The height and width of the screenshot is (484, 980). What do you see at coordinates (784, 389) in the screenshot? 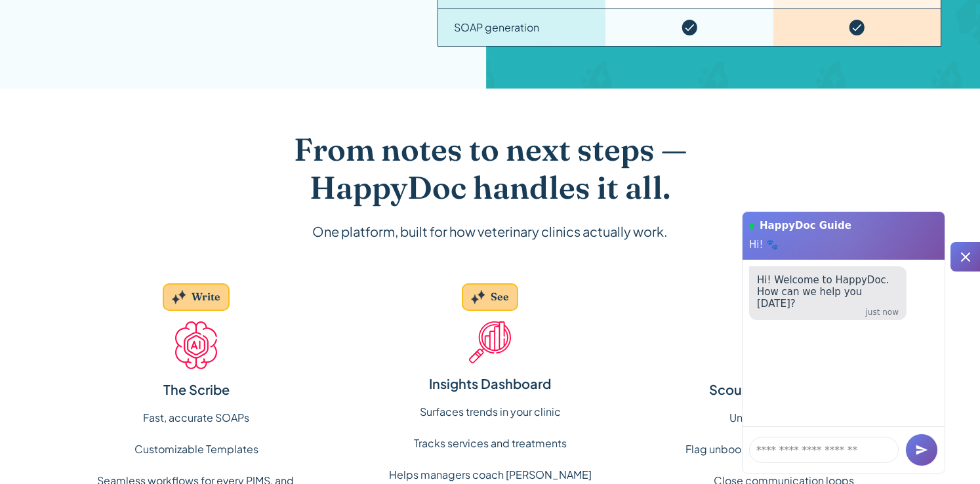
I see `div: Scout, Your AI Assistant` at bounding box center [784, 389].